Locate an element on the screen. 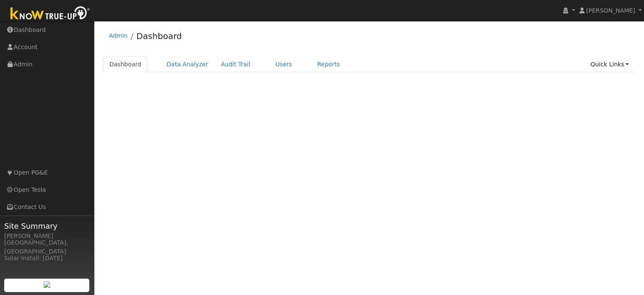 The width and height of the screenshot is (644, 295). a: Admin is located at coordinates (118, 36).